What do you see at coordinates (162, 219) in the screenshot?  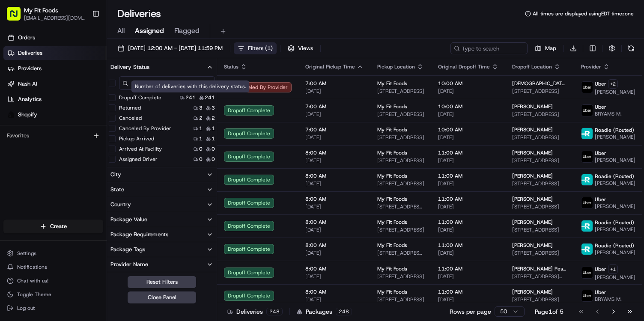 I see `button: Package Value` at bounding box center [162, 219].